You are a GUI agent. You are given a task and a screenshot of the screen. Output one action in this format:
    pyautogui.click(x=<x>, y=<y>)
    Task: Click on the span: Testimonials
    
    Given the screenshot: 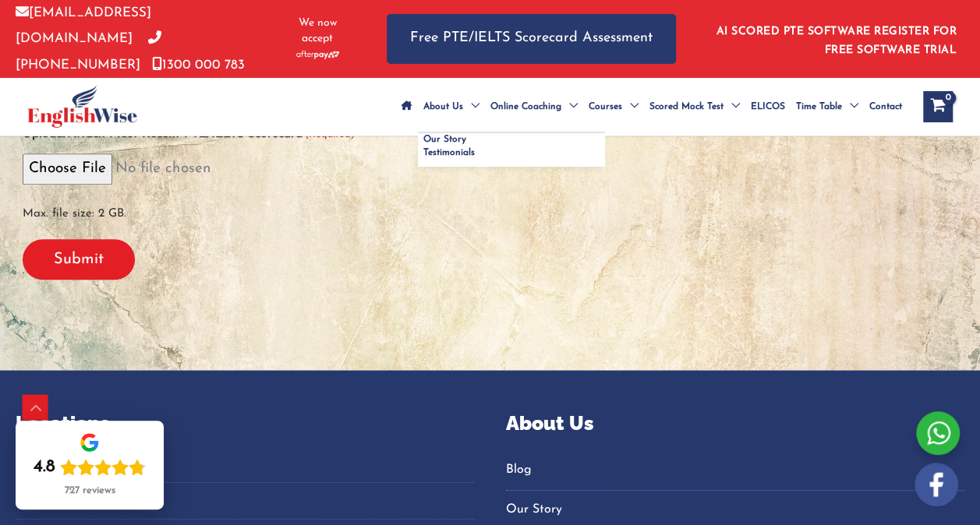 What is the action you would take?
    pyautogui.click(x=449, y=153)
    